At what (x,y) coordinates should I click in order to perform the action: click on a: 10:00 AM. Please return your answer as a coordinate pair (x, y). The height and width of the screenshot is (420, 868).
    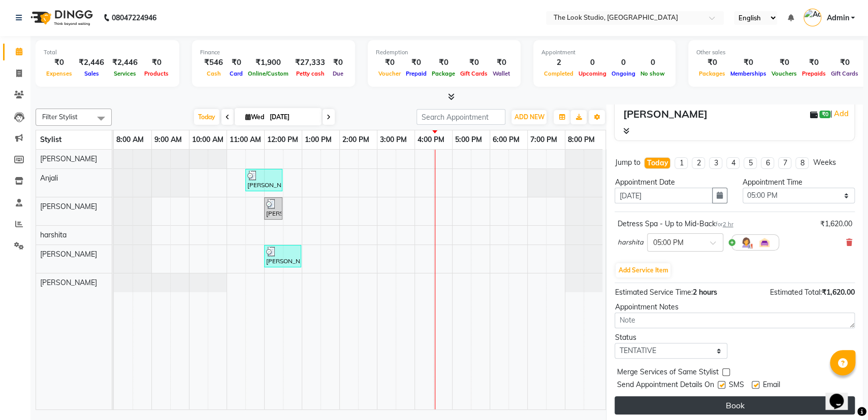
    Looking at the image, I should click on (208, 139).